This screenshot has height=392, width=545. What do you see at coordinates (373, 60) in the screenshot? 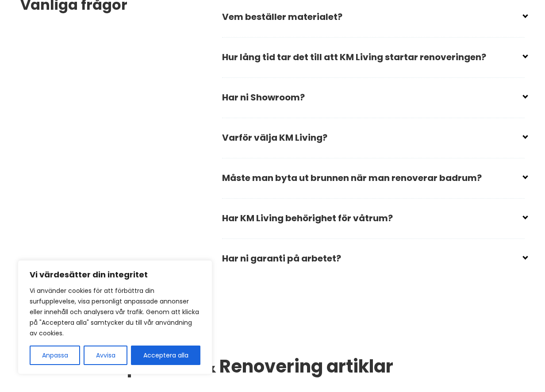
I see `h2: Hur lång tid tar det till att KM Living startar renoveringen?` at bounding box center [373, 60].